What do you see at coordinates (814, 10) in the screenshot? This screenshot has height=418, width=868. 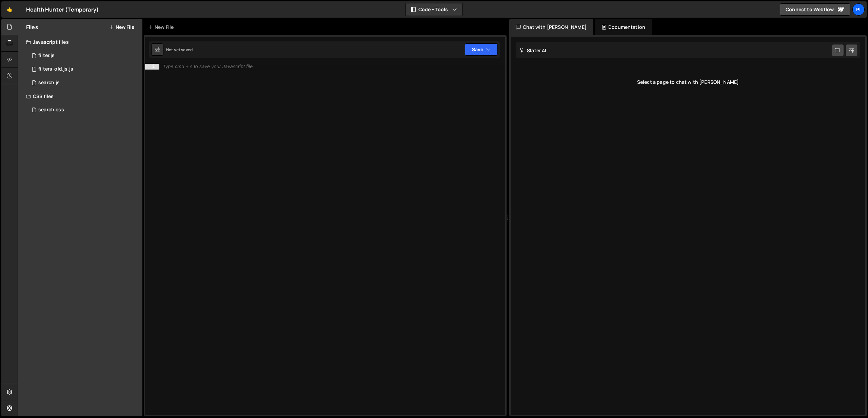 I see `a: Connect to Webflow` at bounding box center [814, 10].